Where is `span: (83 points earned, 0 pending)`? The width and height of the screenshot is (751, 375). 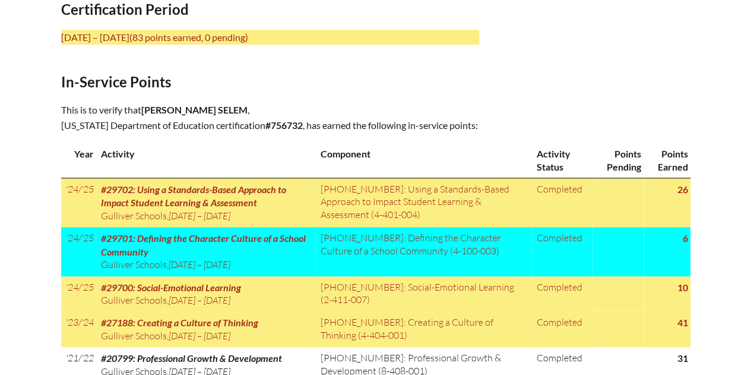
span: (83 points earned, 0 pending) is located at coordinates (189, 37).